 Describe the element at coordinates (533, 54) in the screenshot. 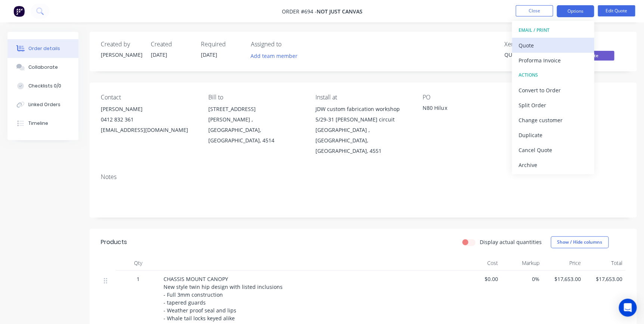

I see `div: QU-0320` at that location.